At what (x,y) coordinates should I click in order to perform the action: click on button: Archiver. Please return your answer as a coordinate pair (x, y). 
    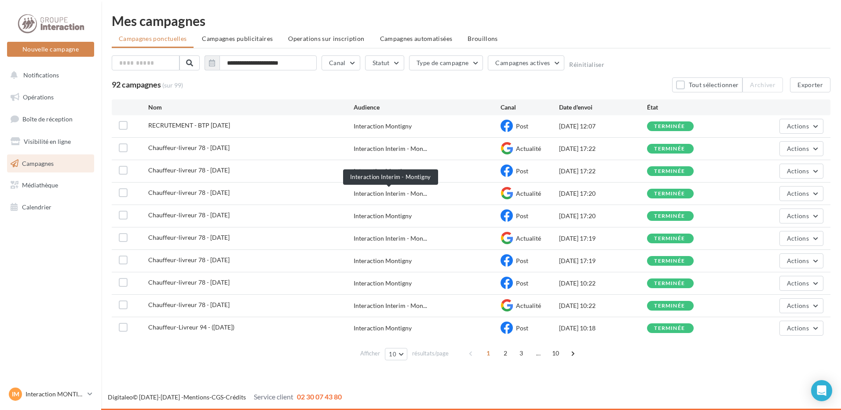
    Looking at the image, I should click on (763, 85).